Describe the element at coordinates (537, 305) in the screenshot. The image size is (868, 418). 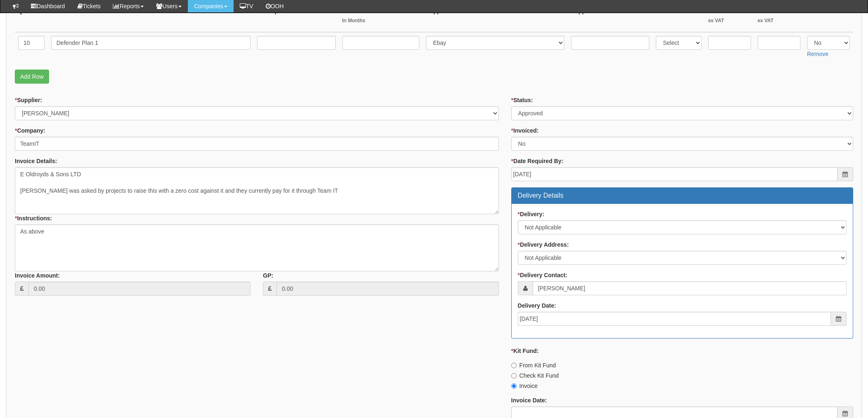
I see `label: Delivery Date:` at that location.